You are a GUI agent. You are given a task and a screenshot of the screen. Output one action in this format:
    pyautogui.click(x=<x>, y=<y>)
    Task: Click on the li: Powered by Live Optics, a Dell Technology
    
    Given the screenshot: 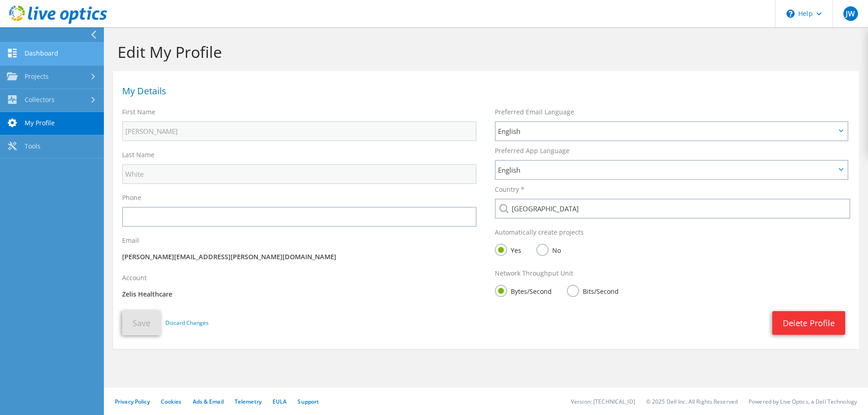 What is the action you would take?
    pyautogui.click(x=803, y=401)
    